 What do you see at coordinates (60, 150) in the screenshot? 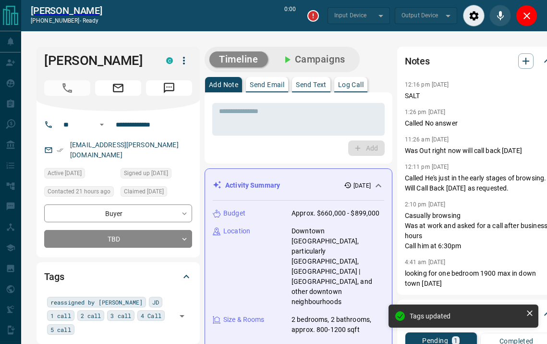
I see `svg: Email Verified` at bounding box center [60, 150].